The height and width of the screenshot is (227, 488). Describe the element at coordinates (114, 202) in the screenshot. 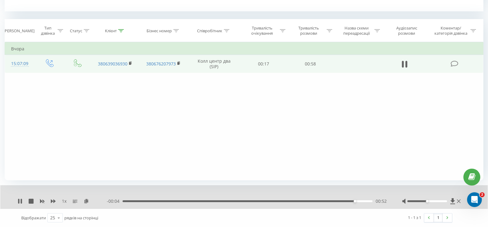

I see `span: - 00:04` at that location.